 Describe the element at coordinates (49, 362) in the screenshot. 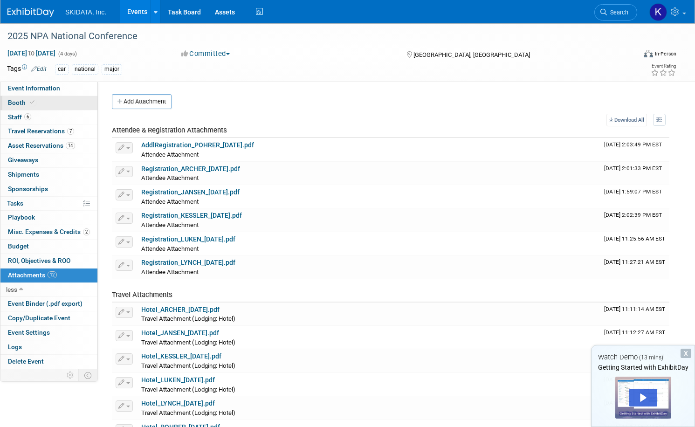

I see `a: Delete Event` at that location.